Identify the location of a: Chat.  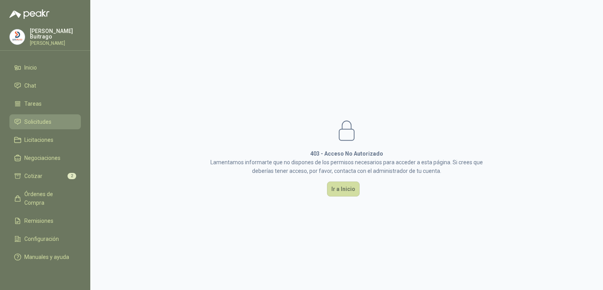
(45, 86).